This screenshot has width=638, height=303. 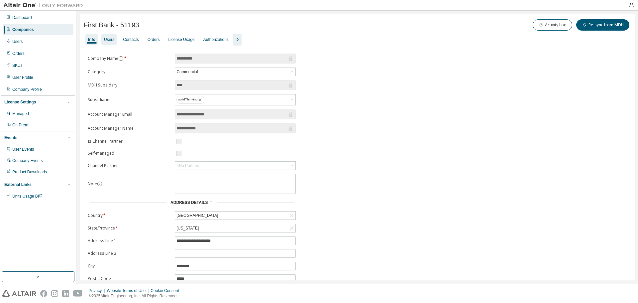 I want to click on div: Companies, so click(x=23, y=30).